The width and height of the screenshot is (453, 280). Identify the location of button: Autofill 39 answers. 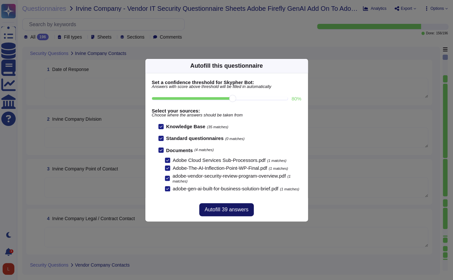
(226, 209).